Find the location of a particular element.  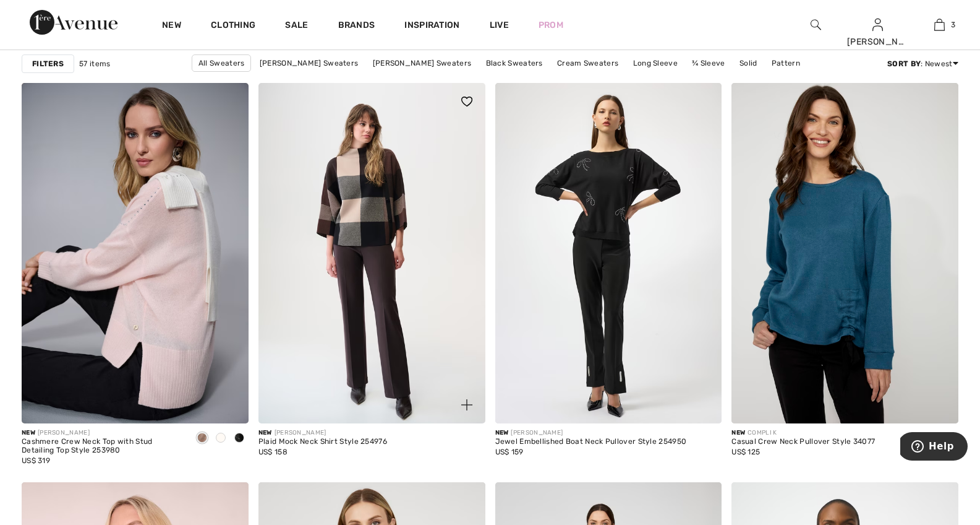

a: New is located at coordinates (172, 26).